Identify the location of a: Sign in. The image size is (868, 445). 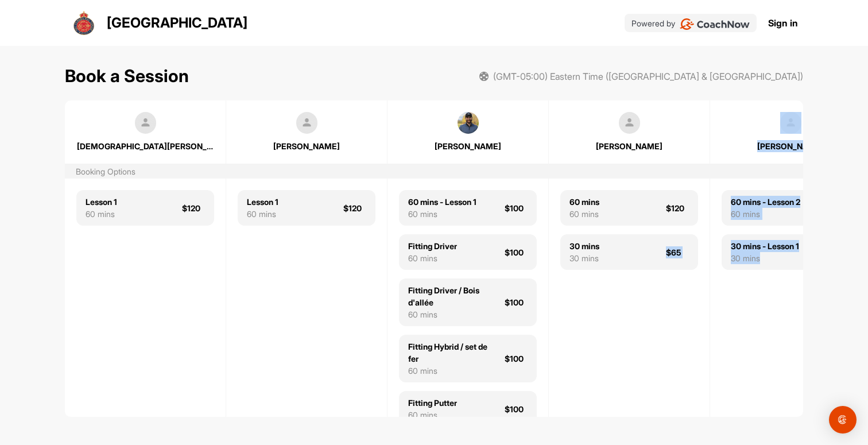
(783, 23).